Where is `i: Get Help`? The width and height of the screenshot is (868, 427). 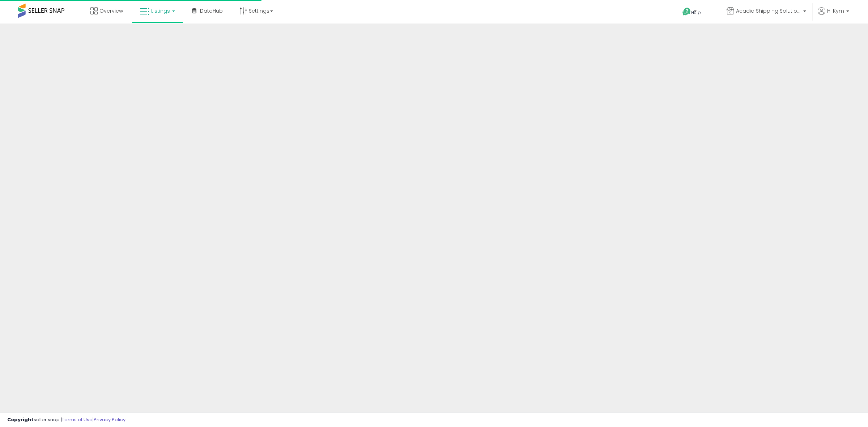 i: Get Help is located at coordinates (686, 12).